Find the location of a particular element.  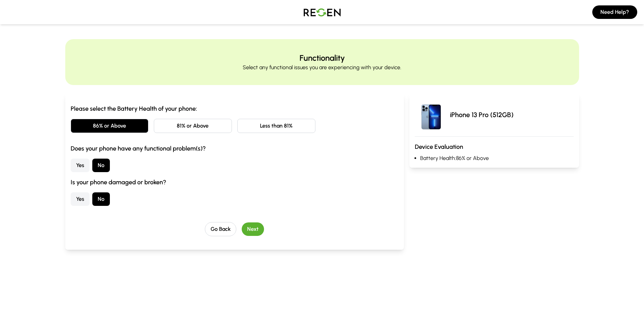

img: iPhone 13 Pro is located at coordinates (431, 115).